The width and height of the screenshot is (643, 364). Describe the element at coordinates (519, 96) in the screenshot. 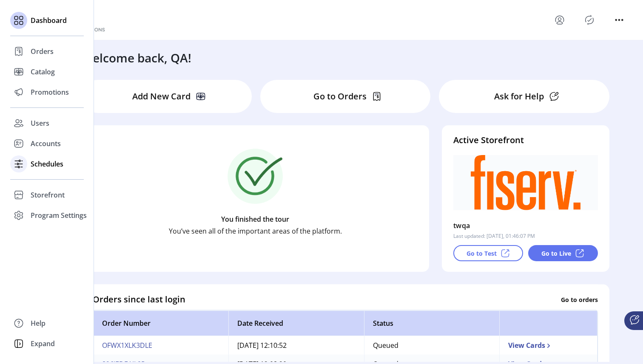

I see `p: Ask for Help` at that location.